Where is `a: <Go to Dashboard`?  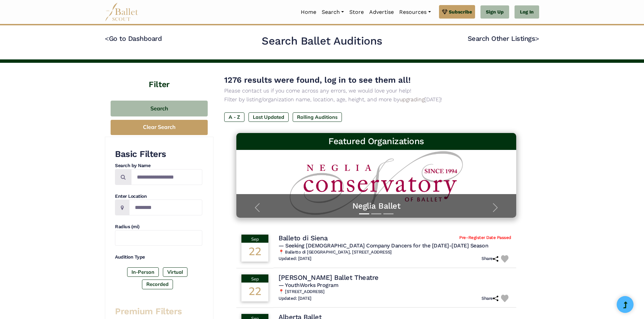
a: <Go to Dashboard is located at coordinates (133, 39).